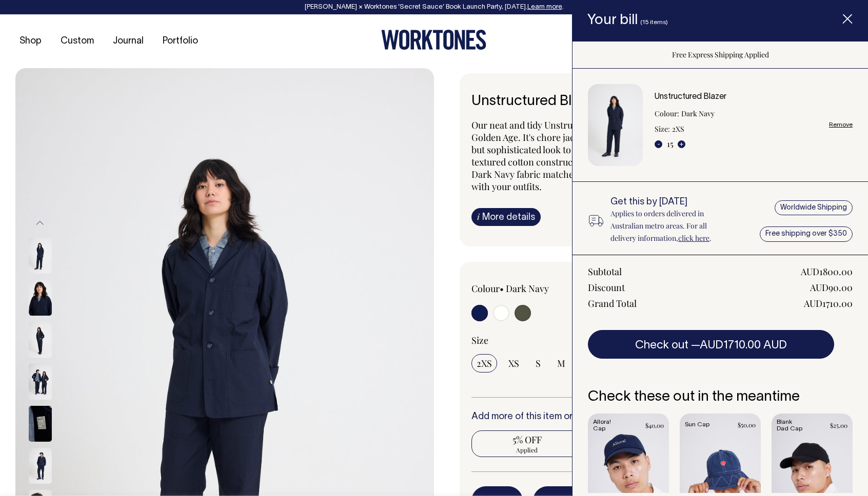  I want to click on div: Subtotal, so click(605, 272).